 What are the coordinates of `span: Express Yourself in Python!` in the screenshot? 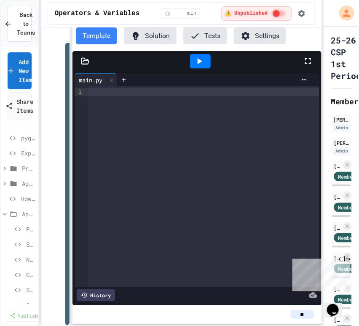 It's located at (28, 153).